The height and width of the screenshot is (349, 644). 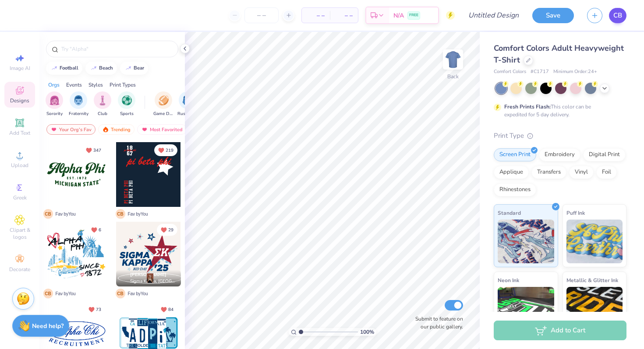 What do you see at coordinates (127, 114) in the screenshot?
I see `span: Sports` at bounding box center [127, 114].